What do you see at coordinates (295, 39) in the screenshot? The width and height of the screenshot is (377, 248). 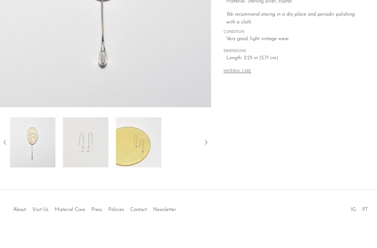 I see `span: Very good; light vintage wear.` at bounding box center [295, 39].